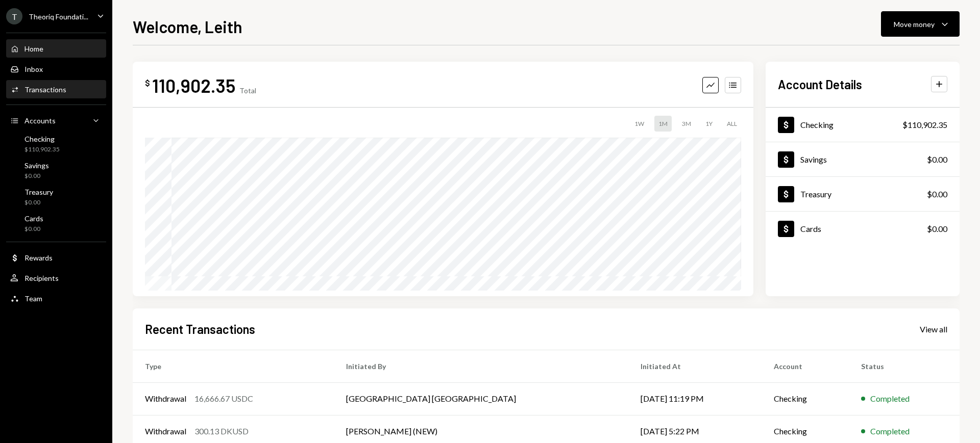  Describe the element at coordinates (481, 366) in the screenshot. I see `th: Initiated By` at that location.